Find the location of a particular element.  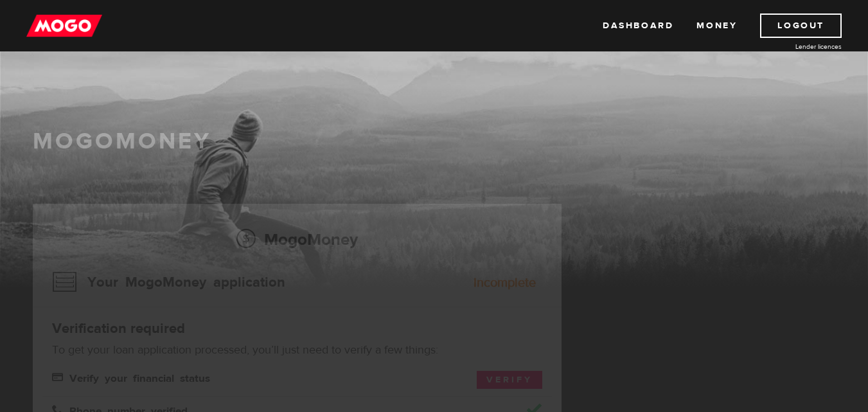

a: Lender licences is located at coordinates (794, 47).